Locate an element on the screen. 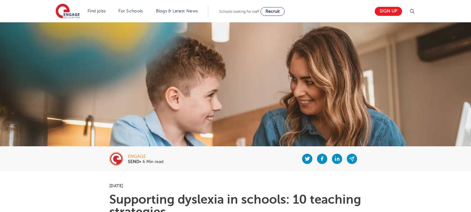 Image resolution: width=471 pixels, height=212 pixels. div: engage is located at coordinates (146, 157).